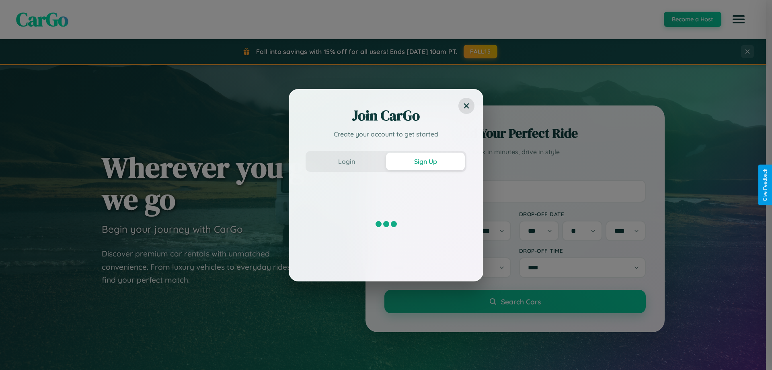 The height and width of the screenshot is (370, 772). What do you see at coordinates (765, 185) in the screenshot?
I see `div: Give Feedback` at bounding box center [765, 185].